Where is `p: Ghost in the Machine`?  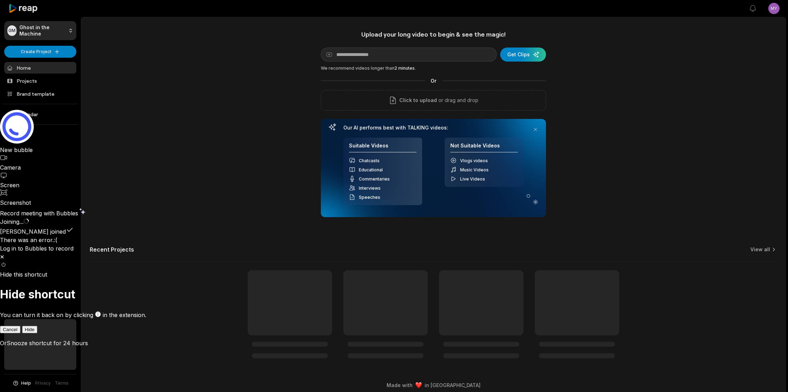
p: Ghost in the Machine is located at coordinates (42, 31).